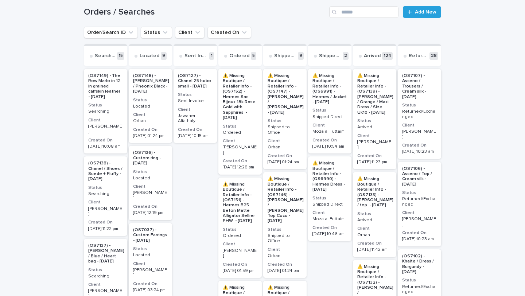 This screenshot has width=525, height=296. I want to click on h1: Orders / Searches, so click(205, 12).